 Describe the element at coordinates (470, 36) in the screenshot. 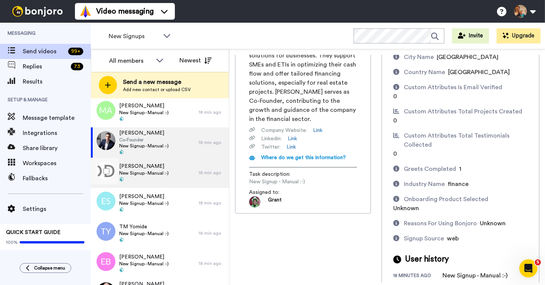

I see `button: Invite` at that location.